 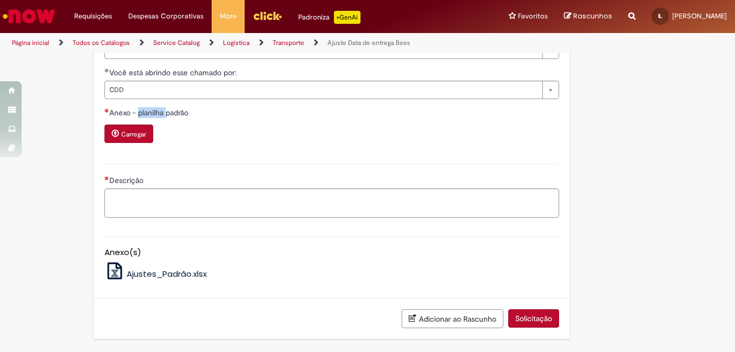 What do you see at coordinates (369, 43) in the screenshot?
I see `a: Ajuste Data de entrega Bees` at bounding box center [369, 43].